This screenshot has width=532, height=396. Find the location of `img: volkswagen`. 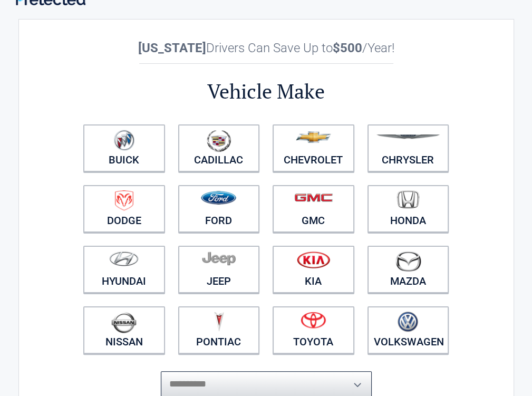

img: volkswagen is located at coordinates (408, 322).